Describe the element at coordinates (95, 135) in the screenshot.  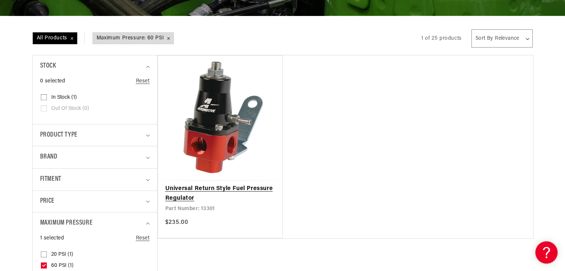
I see `summary: Product type (0 selected)` at that location.